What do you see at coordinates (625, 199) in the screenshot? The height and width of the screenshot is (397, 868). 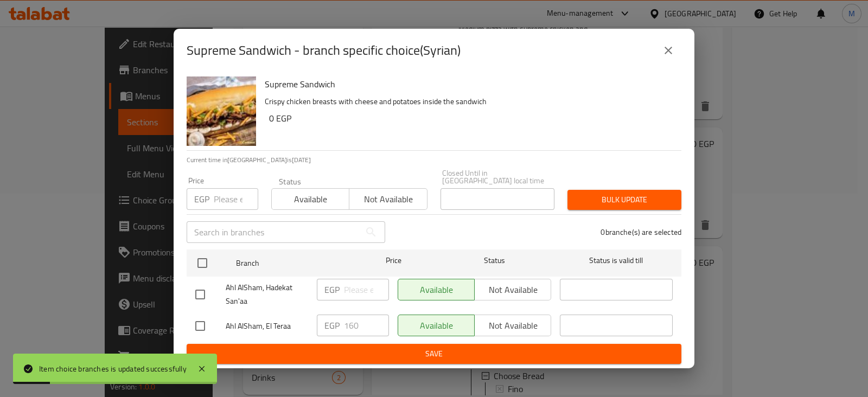 I see `button: Bulk update` at bounding box center [625, 199].